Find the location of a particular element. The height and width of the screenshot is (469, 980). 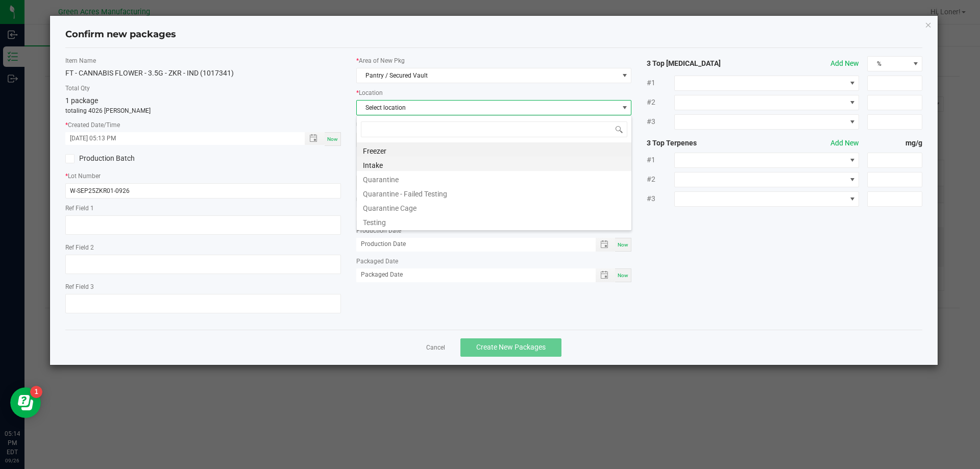

label: Location is located at coordinates (494, 93).